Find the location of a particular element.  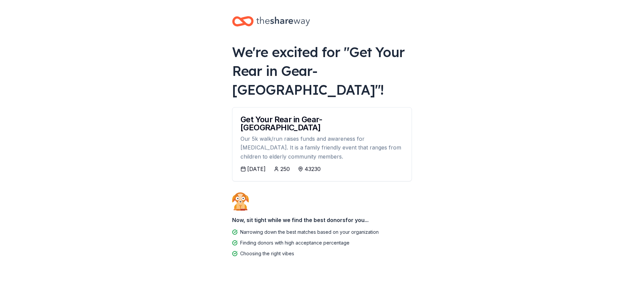

div: 43230 is located at coordinates (313, 169).